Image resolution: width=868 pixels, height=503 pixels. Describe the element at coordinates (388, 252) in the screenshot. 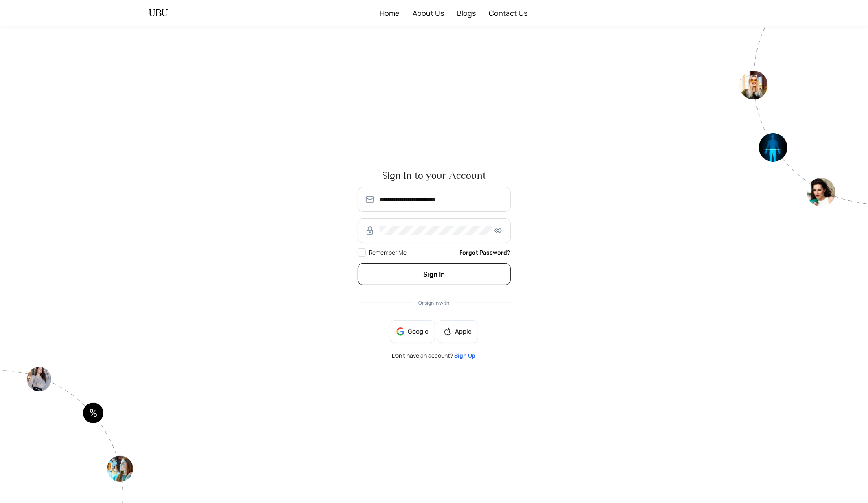

I see `span: Remember Me` at that location.